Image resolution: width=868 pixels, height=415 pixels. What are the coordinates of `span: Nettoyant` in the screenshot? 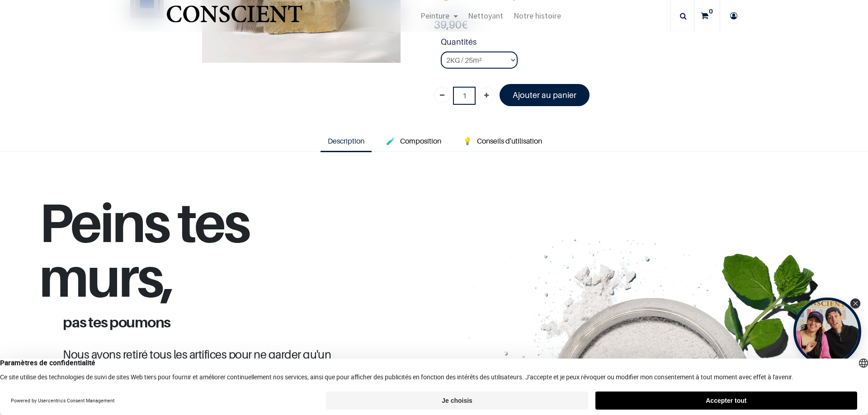 It's located at (486, 15).